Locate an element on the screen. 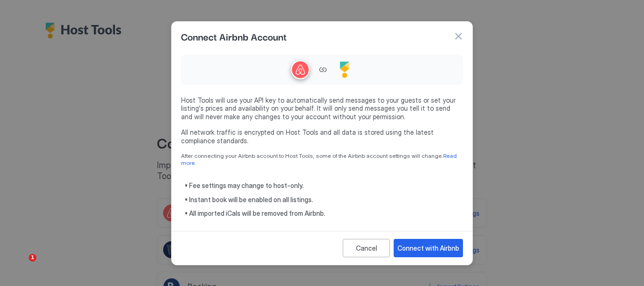 The image size is (644, 286). span: Host Tools will use your API key to automatically send messages to your guests or set your listin... is located at coordinates (322, 109).